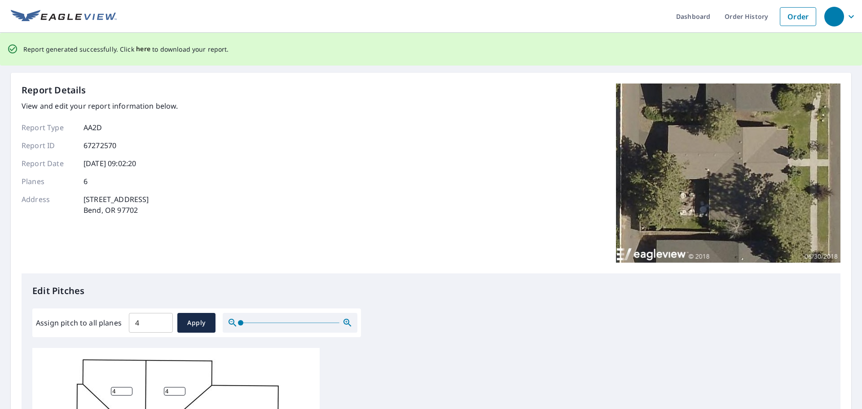 Image resolution: width=862 pixels, height=409 pixels. Describe the element at coordinates (79, 323) in the screenshot. I see `label: Assign pitch to all planes` at that location.